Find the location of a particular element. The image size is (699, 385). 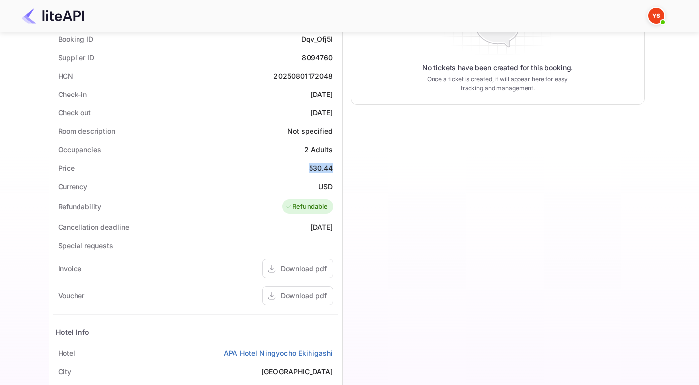

div: Price is located at coordinates (67, 168).